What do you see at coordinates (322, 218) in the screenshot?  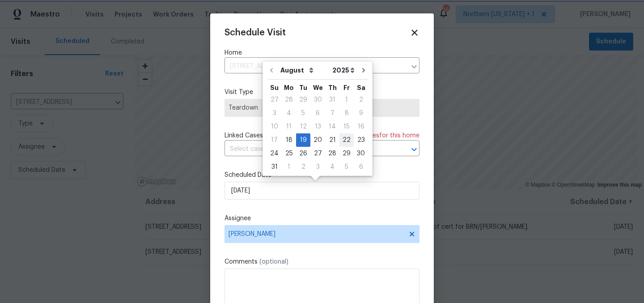 I see `label: Assignee` at bounding box center [322, 218].